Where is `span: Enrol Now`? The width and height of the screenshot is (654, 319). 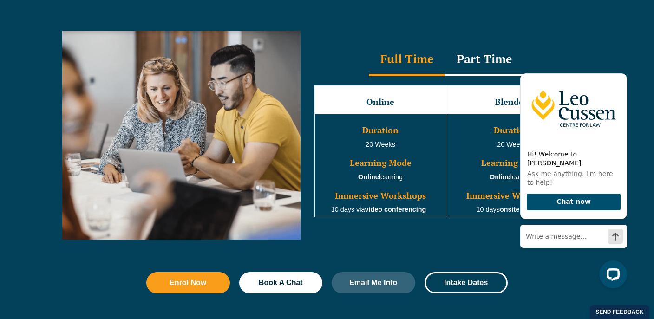
span: Enrol Now is located at coordinates (188, 283).